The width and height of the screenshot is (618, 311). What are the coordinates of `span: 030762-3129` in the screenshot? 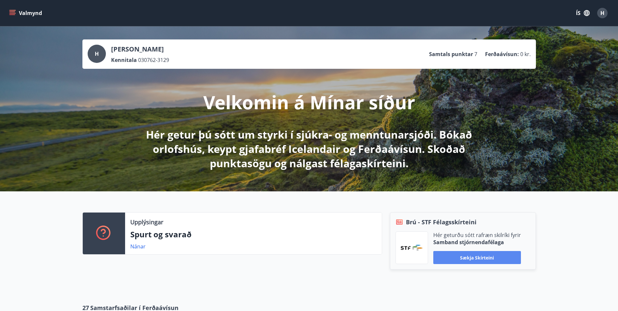 It's located at (153, 60).